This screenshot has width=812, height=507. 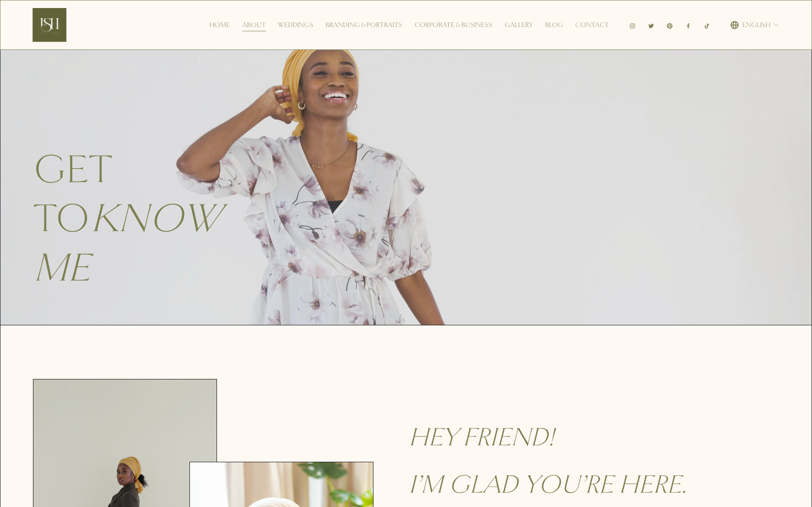 What do you see at coordinates (481, 437) in the screenshot?
I see `em: Hey Friend!` at bounding box center [481, 437].